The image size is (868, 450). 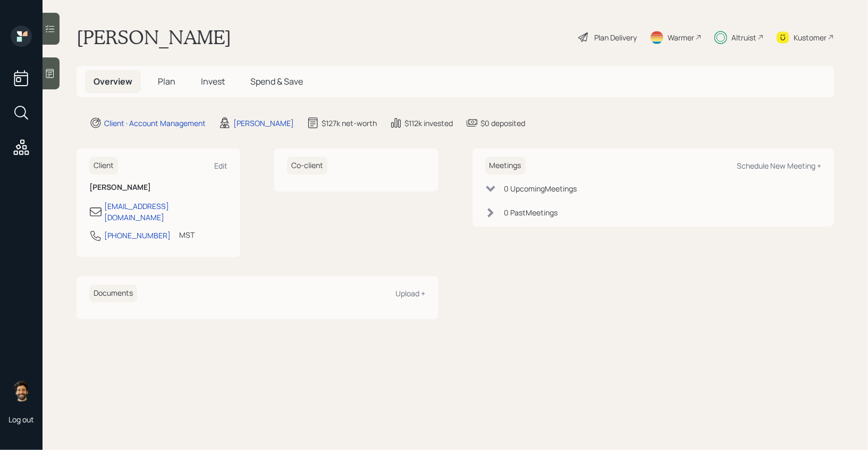 What do you see at coordinates (411, 293) in the screenshot?
I see `div: Upload +` at bounding box center [411, 293].